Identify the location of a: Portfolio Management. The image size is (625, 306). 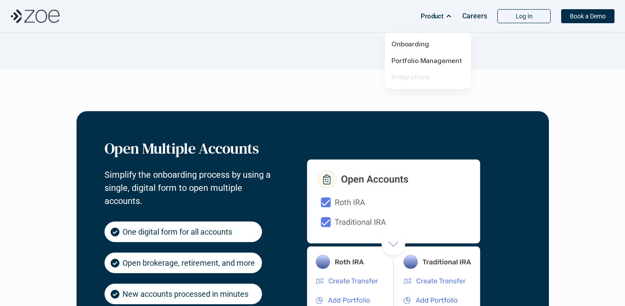
(426, 60).